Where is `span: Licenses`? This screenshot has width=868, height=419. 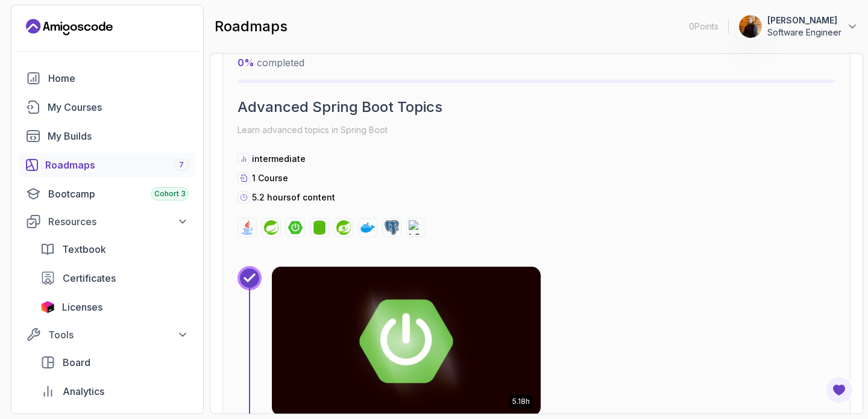 span: Licenses is located at coordinates (82, 307).